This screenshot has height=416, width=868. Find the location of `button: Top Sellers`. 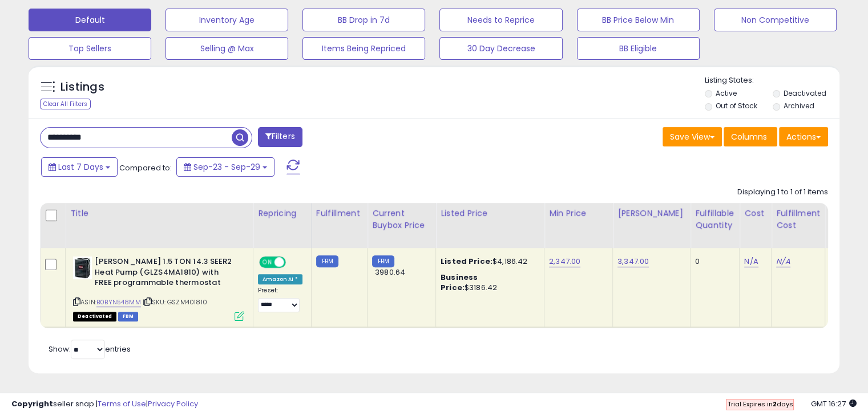

button: Top Sellers is located at coordinates (90, 49).